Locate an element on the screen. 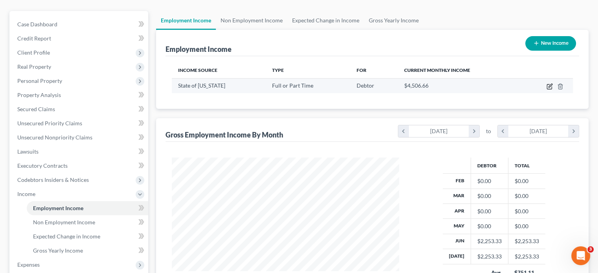 The image size is (598, 273). span: For is located at coordinates (361, 70).